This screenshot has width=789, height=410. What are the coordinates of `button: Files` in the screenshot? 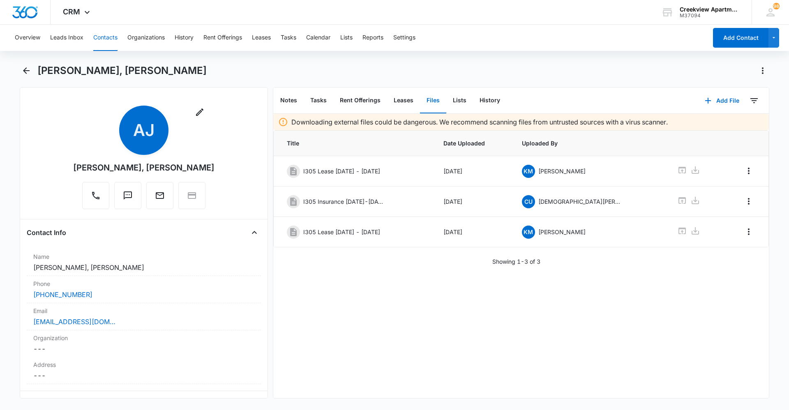 It's located at (433, 101).